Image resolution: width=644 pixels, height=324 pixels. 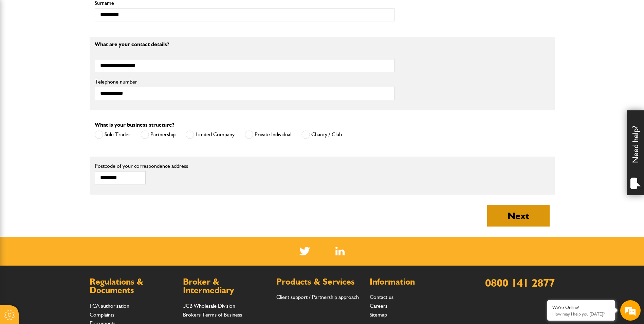 What do you see at coordinates (109, 305) in the screenshot?
I see `a: FCA authorisation` at bounding box center [109, 305].